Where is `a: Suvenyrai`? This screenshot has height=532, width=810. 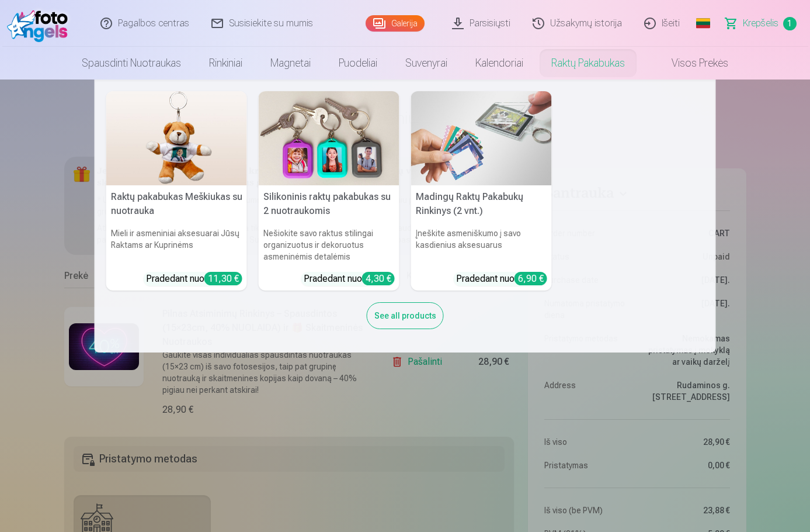
a: Suvenyrai is located at coordinates (426, 63).